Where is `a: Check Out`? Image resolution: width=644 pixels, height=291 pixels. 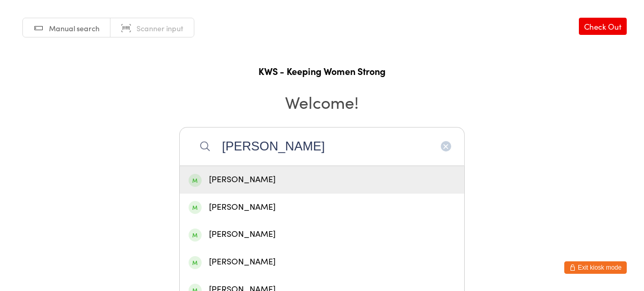
a: Check Out is located at coordinates (603, 26).